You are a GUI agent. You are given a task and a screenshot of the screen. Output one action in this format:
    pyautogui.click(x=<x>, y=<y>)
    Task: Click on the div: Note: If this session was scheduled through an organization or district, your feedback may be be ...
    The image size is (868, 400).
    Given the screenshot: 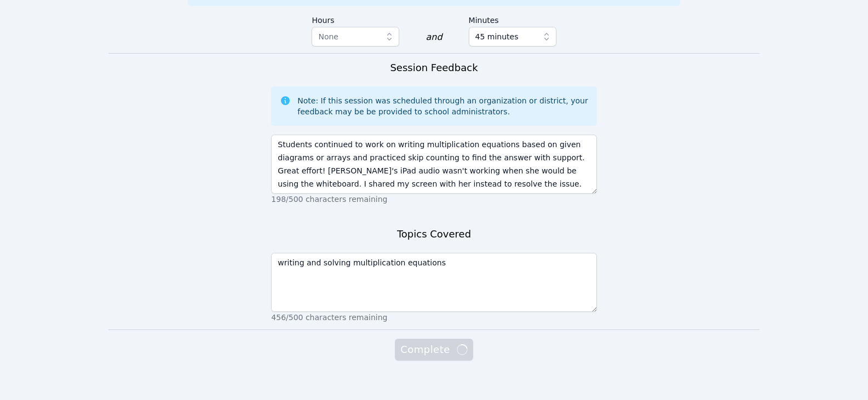 What is the action you would take?
    pyautogui.click(x=442, y=106)
    